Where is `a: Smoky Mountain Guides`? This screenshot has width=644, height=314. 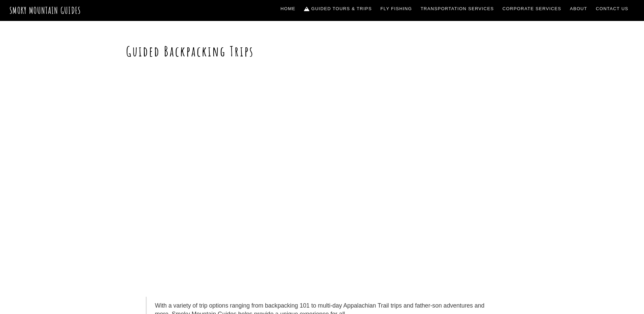
a: Smoky Mountain Guides is located at coordinates (45, 10).